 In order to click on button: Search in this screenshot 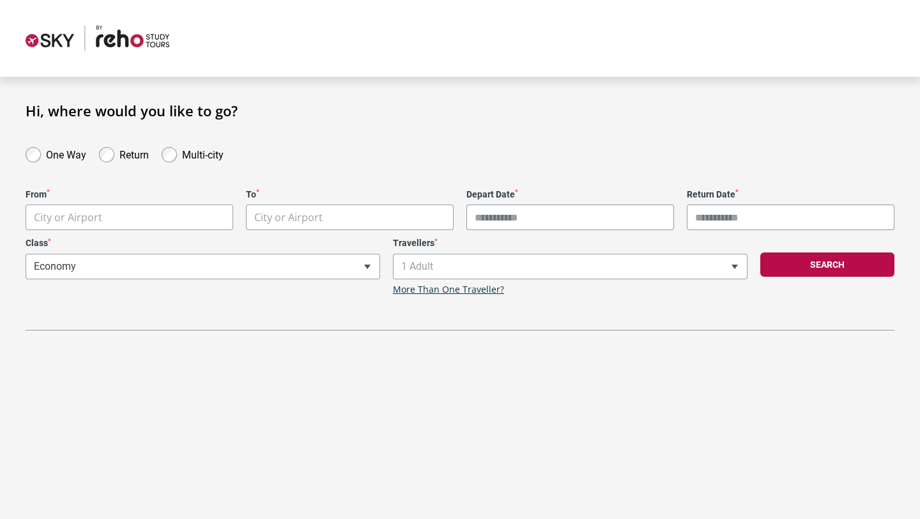, I will do `click(827, 264)`.